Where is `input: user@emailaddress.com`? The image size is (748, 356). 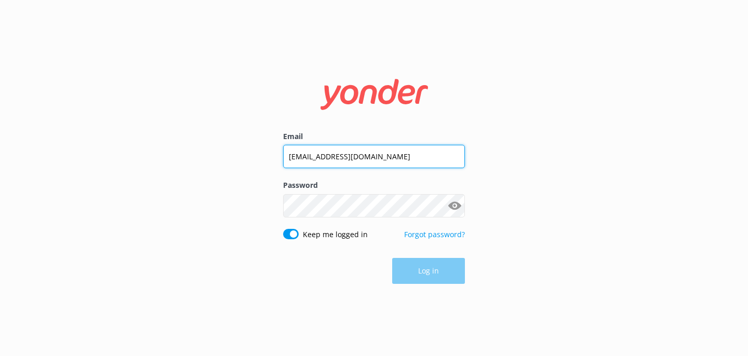
input: user@emailaddress.com is located at coordinates (374, 156).